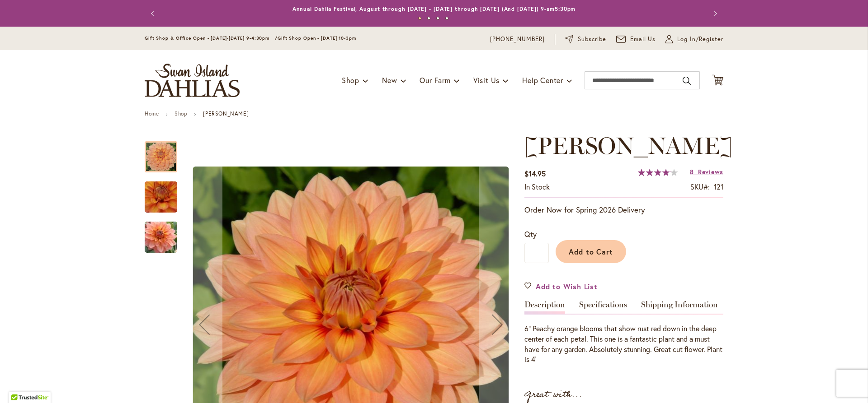 Image resolution: width=868 pixels, height=403 pixels. What do you see at coordinates (714, 13) in the screenshot?
I see `button: Next` at bounding box center [714, 13].